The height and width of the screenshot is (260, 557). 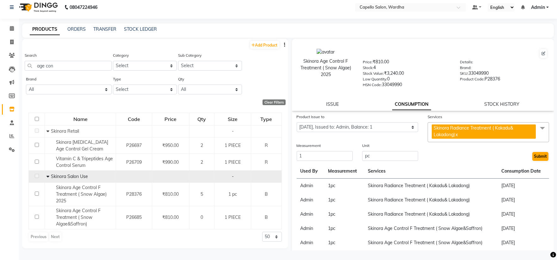 I want to click on div: P28376, so click(x=504, y=80).